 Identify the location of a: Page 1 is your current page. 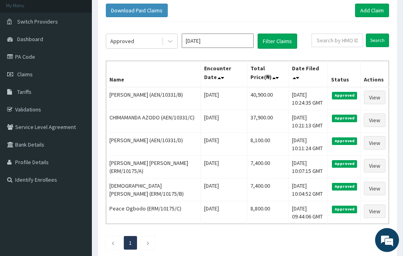
(130, 243).